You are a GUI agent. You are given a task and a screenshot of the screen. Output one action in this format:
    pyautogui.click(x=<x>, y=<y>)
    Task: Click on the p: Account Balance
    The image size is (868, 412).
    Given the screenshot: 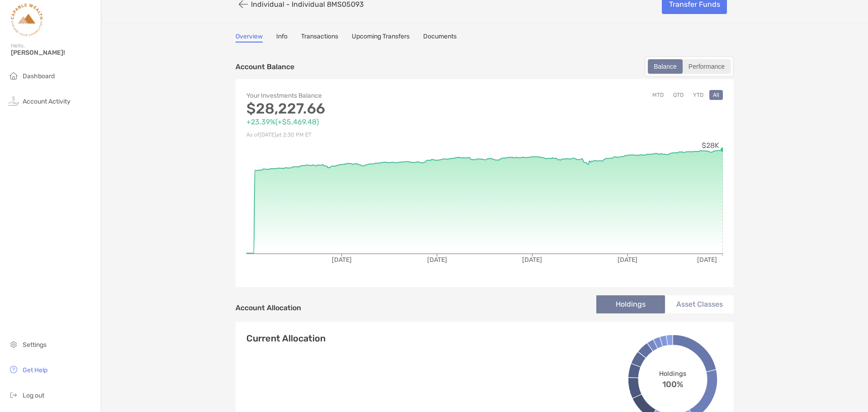 What is the action you would take?
    pyautogui.click(x=265, y=66)
    